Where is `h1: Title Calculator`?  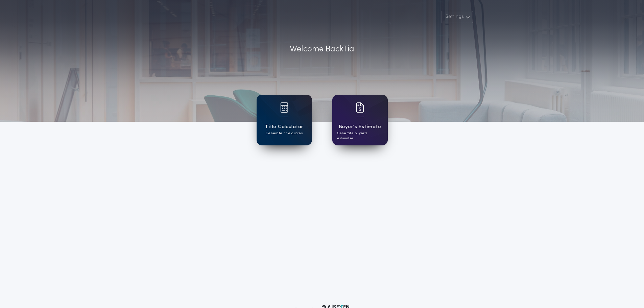 h1: Title Calculator is located at coordinates (284, 127).